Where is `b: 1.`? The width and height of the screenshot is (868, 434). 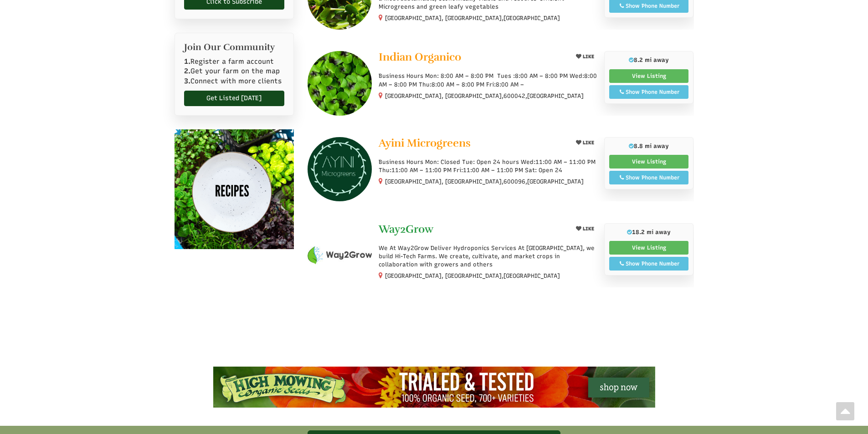 b: 1. is located at coordinates (187, 62).